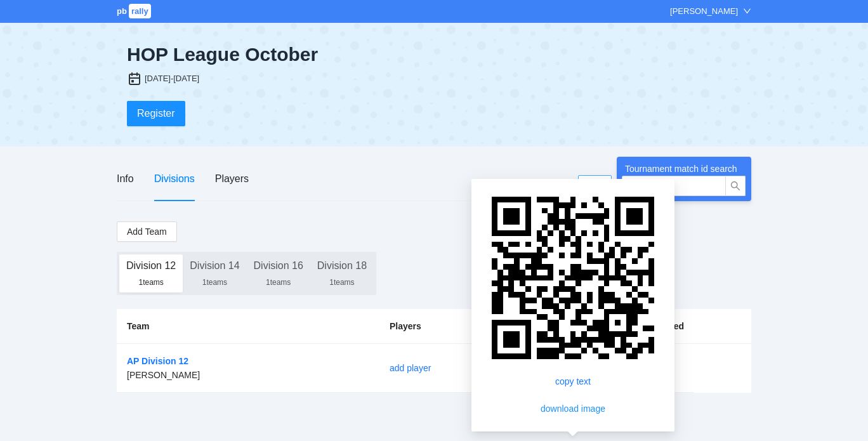 The image size is (868, 441). Describe the element at coordinates (175, 179) in the screenshot. I see `div: Divisions` at that location.